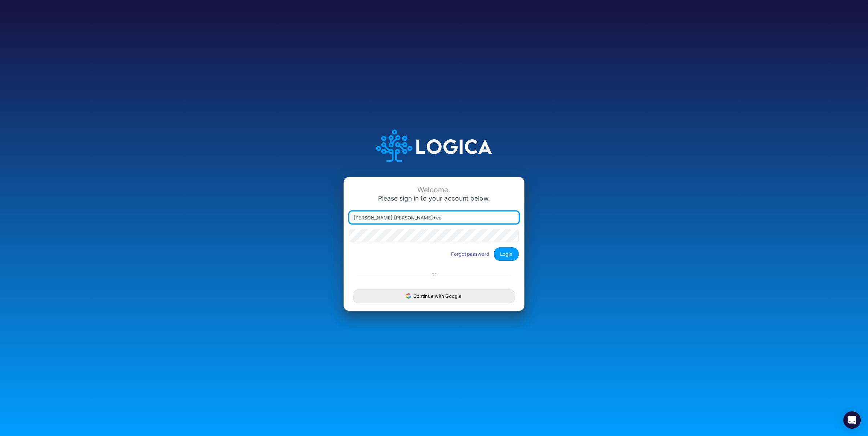 This screenshot has height=436, width=868. I want to click on button: Login, so click(506, 254).